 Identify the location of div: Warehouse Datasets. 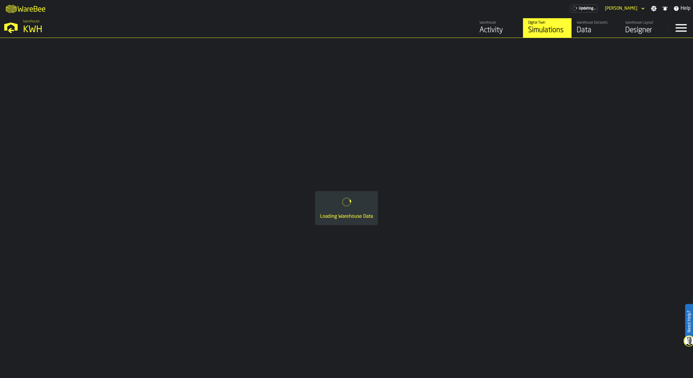
(596, 23).